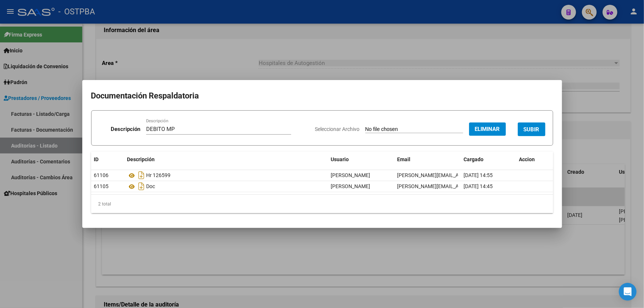  What do you see at coordinates (337, 129) in the screenshot?
I see `span: Seleccionar Archivo` at bounding box center [337, 129].